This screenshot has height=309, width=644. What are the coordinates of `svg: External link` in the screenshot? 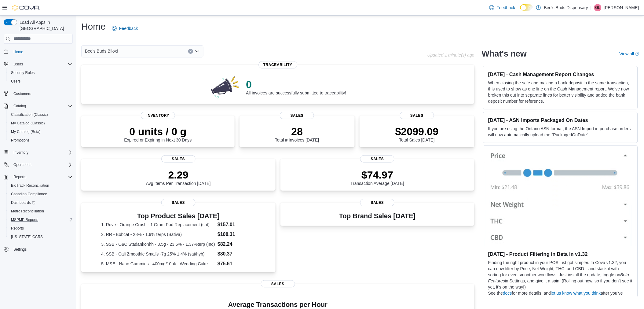 It's located at (638, 54).